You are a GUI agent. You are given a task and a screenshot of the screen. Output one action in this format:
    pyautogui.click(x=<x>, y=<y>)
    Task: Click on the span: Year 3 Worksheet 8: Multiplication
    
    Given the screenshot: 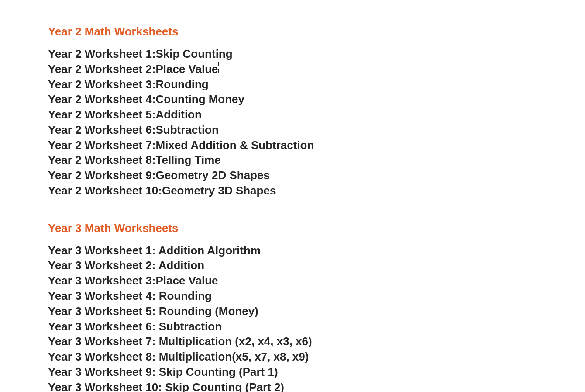 What is the action you would take?
    pyautogui.click(x=140, y=357)
    